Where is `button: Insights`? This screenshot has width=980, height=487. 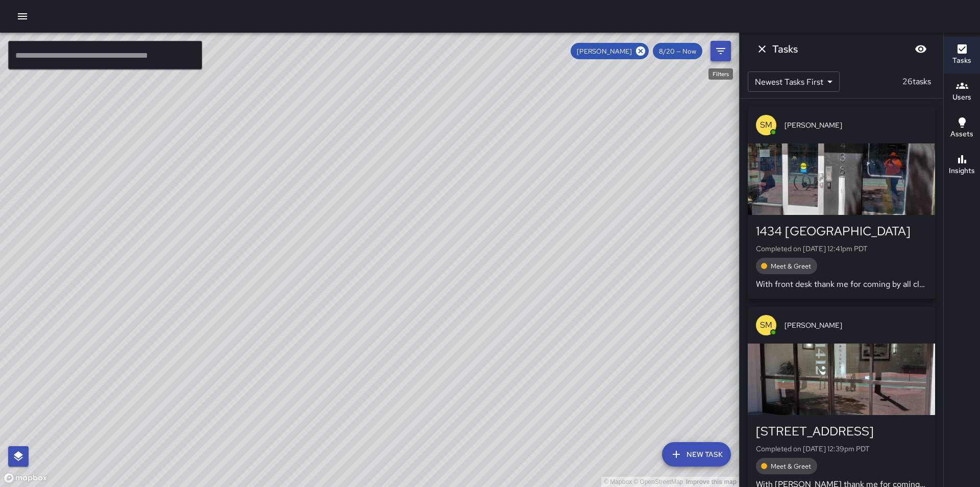 button: Insights is located at coordinates (961, 165).